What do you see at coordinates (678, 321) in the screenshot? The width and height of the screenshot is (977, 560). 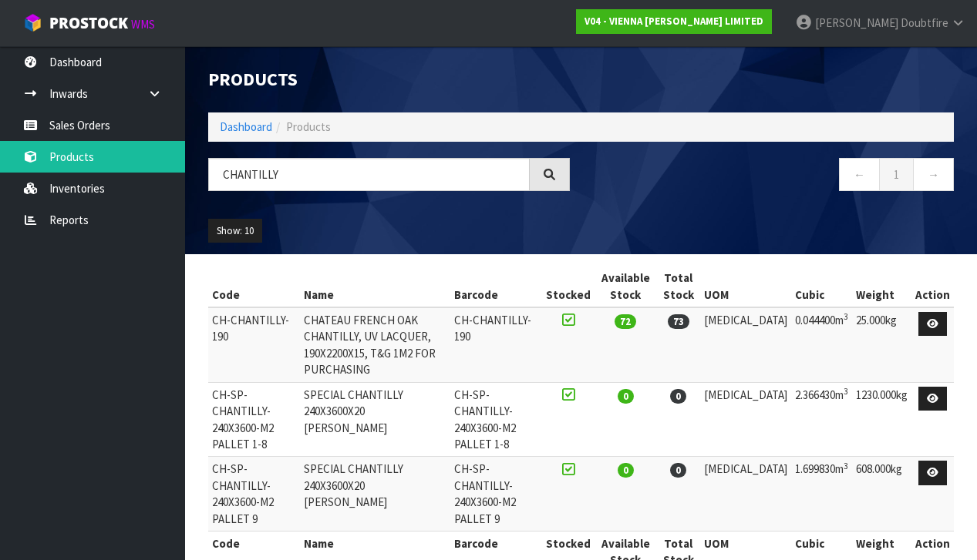 I see `span: 73` at bounding box center [678, 321].